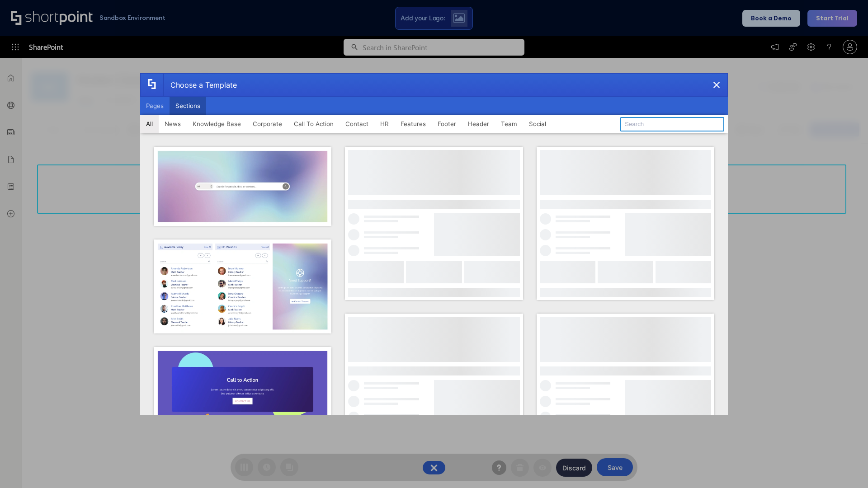 The width and height of the screenshot is (868, 488). What do you see at coordinates (447, 124) in the screenshot?
I see `button: Footer` at bounding box center [447, 124].